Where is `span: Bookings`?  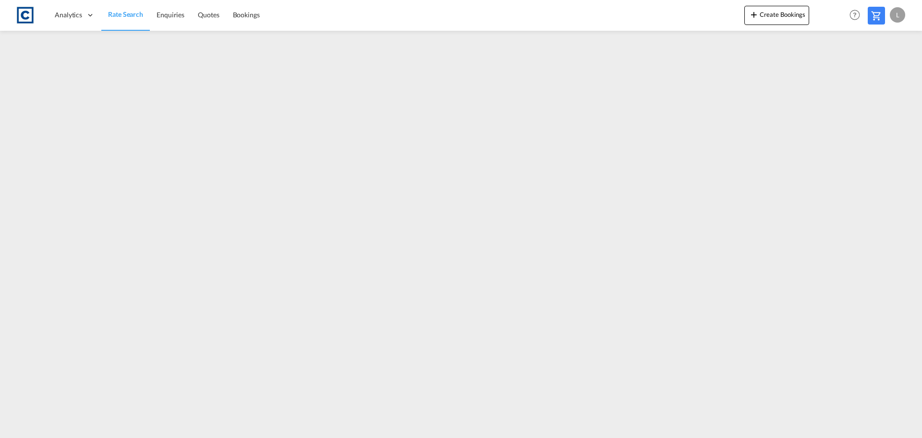 span: Bookings is located at coordinates (246, 14).